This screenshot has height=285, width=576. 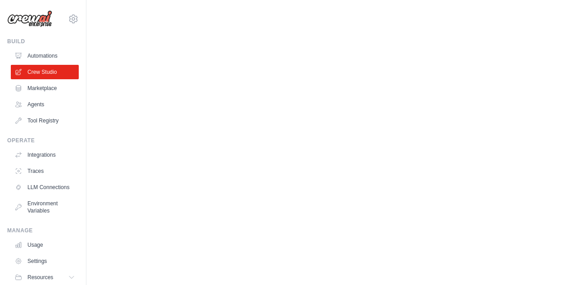 I want to click on button: Resources, so click(x=45, y=277).